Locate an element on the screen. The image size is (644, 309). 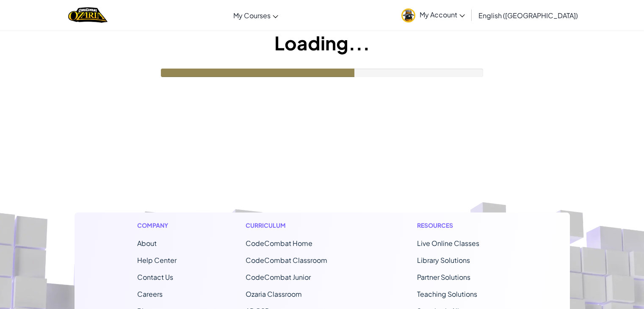
span: My Courses is located at coordinates (252, 15).